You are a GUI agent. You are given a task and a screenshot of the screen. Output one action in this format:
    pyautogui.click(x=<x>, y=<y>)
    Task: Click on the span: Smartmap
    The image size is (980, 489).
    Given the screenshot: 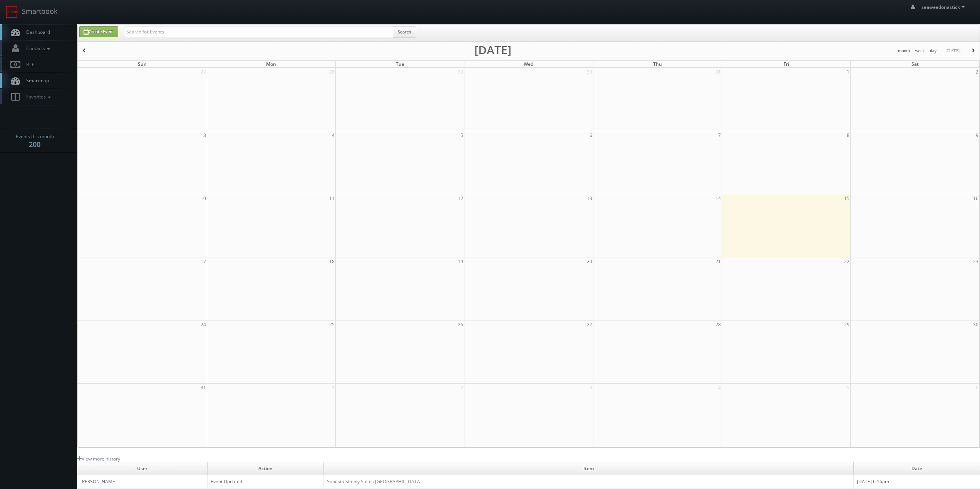 What is the action you would take?
    pyautogui.click(x=35, y=80)
    